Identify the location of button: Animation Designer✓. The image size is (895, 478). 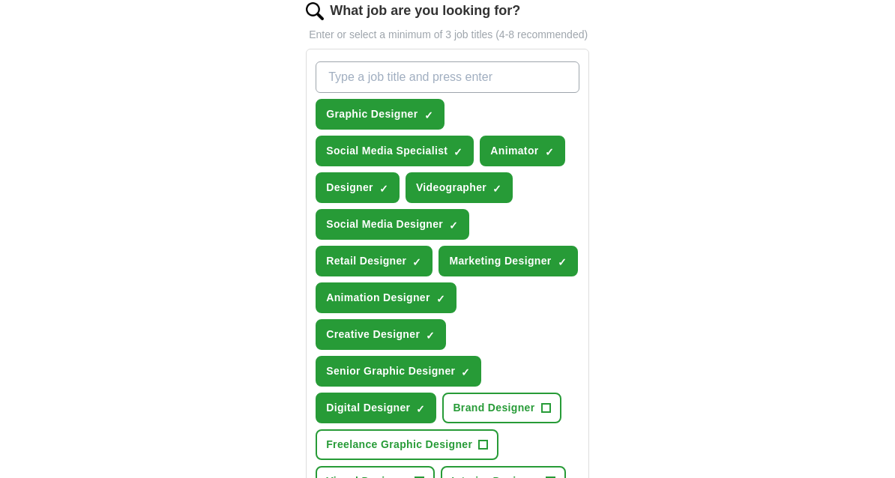
(386, 298).